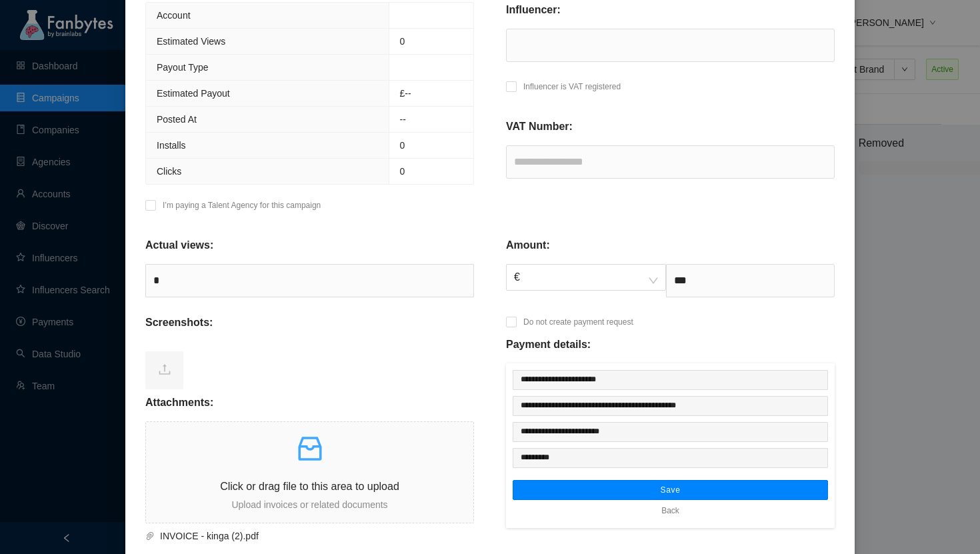  Describe the element at coordinates (548, 345) in the screenshot. I see `p: Payment details:` at that location.